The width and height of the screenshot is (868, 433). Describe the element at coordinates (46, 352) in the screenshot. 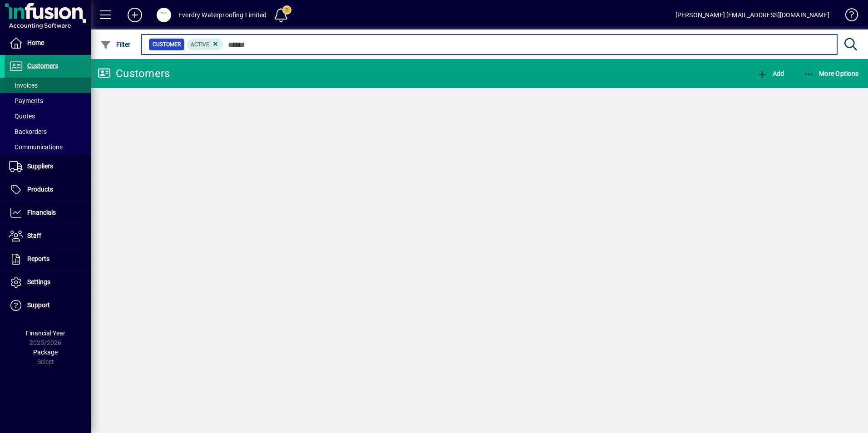

I see `span: Package` at that location.